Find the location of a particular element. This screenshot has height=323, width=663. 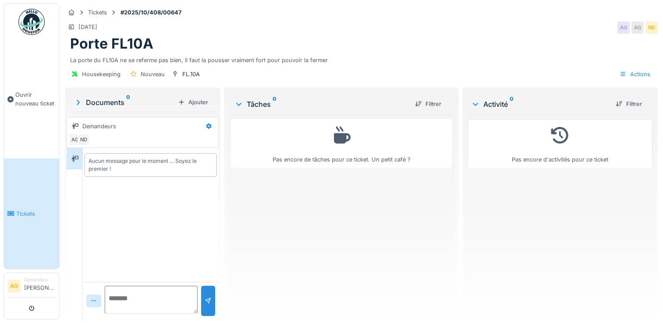

div: Activité is located at coordinates (540, 104).